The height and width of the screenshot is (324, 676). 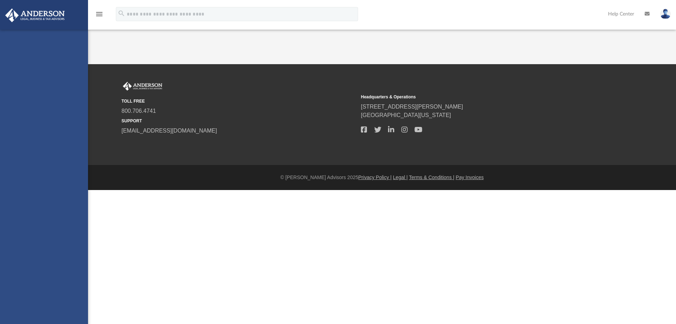 What do you see at coordinates (99, 14) in the screenshot?
I see `i: menu` at bounding box center [99, 14].